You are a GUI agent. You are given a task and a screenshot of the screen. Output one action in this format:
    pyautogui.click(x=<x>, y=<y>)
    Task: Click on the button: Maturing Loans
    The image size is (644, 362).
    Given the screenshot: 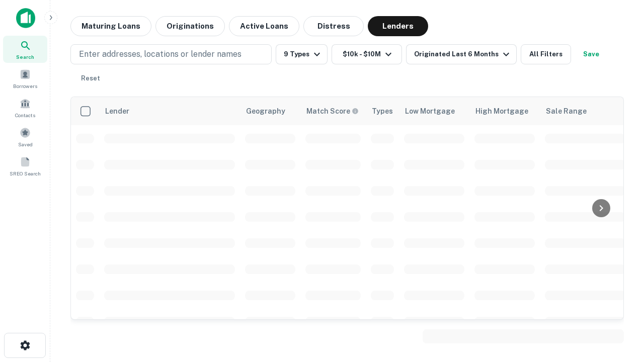 What is the action you would take?
    pyautogui.click(x=111, y=26)
    